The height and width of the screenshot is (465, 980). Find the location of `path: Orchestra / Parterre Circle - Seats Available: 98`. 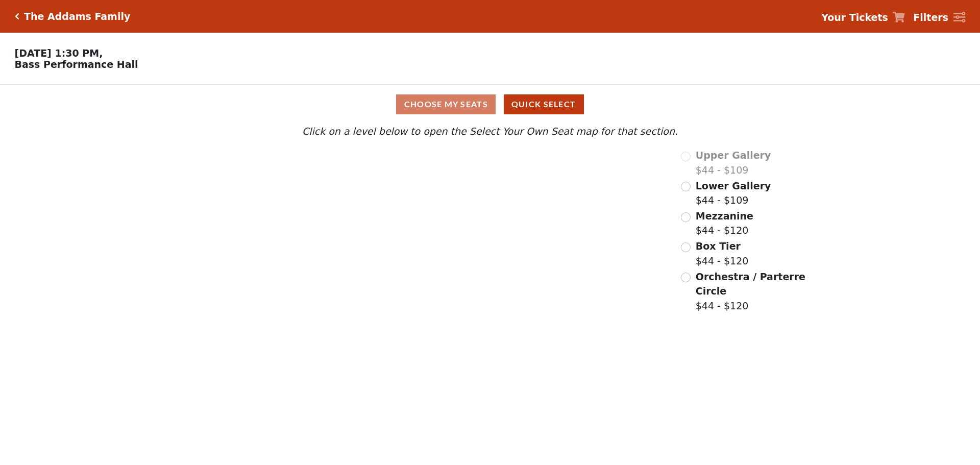

path: Orchestra / Parterre Circle - Seats Available: 98 is located at coordinates (452, 381).